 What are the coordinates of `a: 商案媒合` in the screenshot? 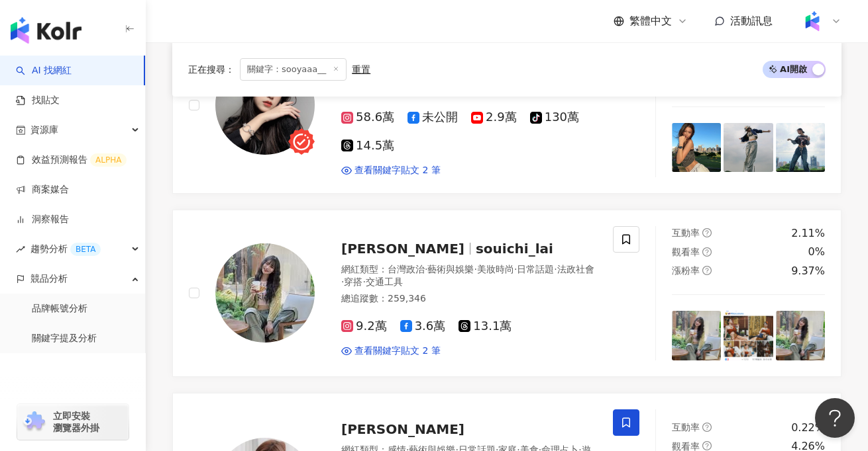 It's located at (42, 190).